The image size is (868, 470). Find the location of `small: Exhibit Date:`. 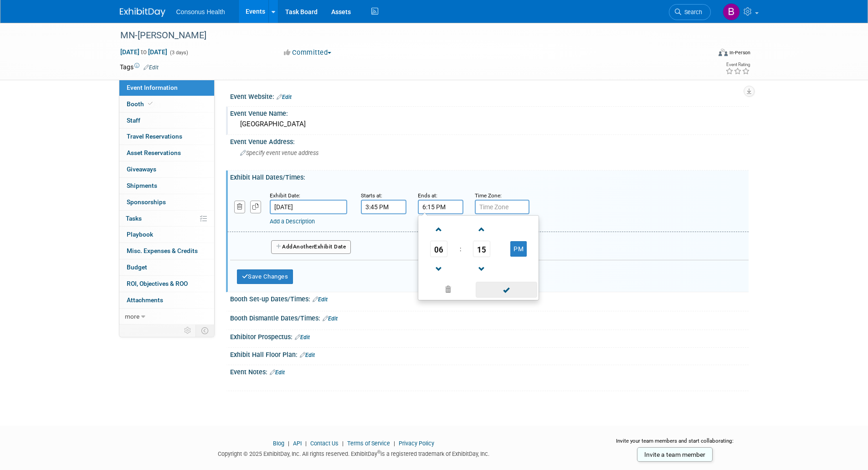

small: Exhibit Date: is located at coordinates (285, 195).